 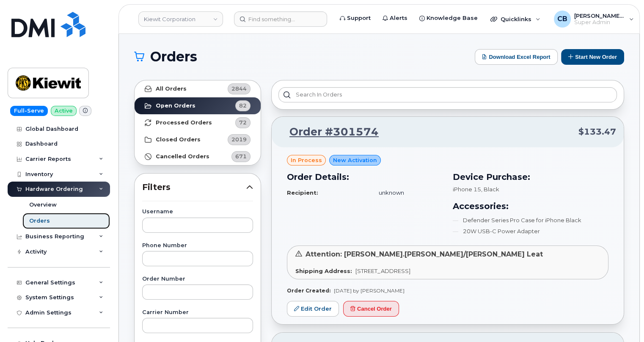 What do you see at coordinates (530, 177) in the screenshot?
I see `h3: Device Purchase:` at bounding box center [530, 177].